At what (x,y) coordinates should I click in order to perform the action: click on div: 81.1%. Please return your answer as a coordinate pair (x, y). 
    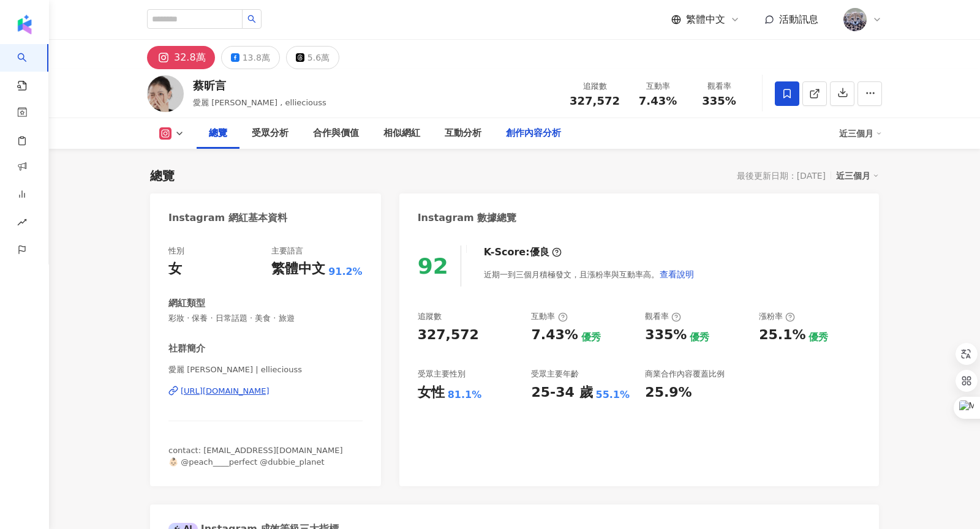
    Looking at the image, I should click on (465, 395).